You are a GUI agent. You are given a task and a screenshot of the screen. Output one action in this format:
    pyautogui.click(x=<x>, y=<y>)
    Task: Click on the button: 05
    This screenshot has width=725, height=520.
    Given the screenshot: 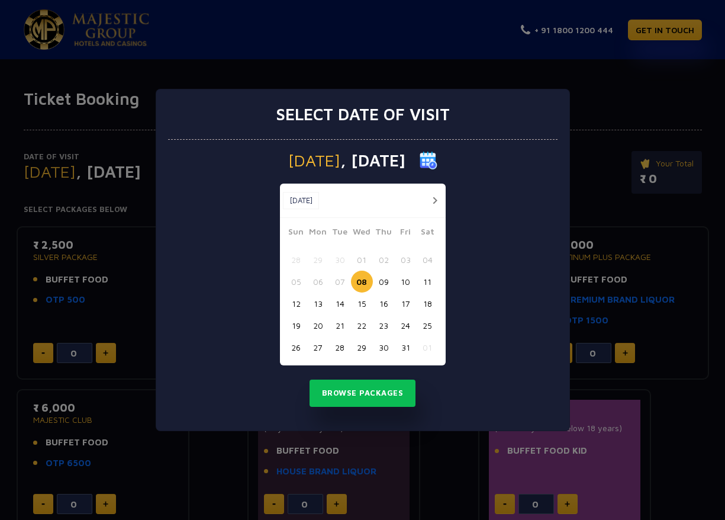 What is the action you would take?
    pyautogui.click(x=296, y=281)
    